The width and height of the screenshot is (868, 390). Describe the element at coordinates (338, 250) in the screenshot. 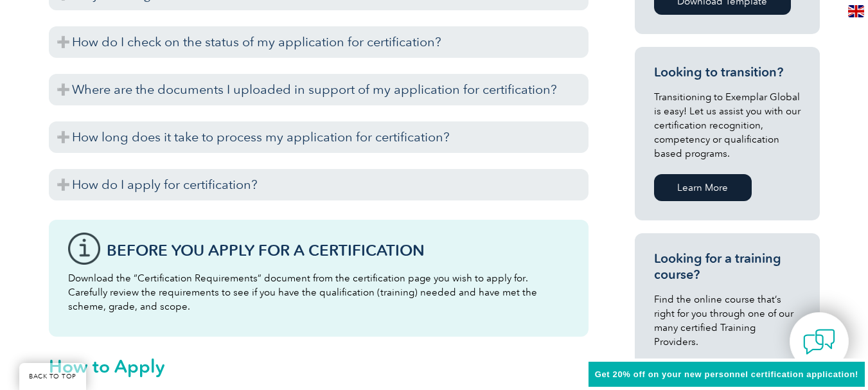

I see `h3: Before You Apply For a Certification` at that location.